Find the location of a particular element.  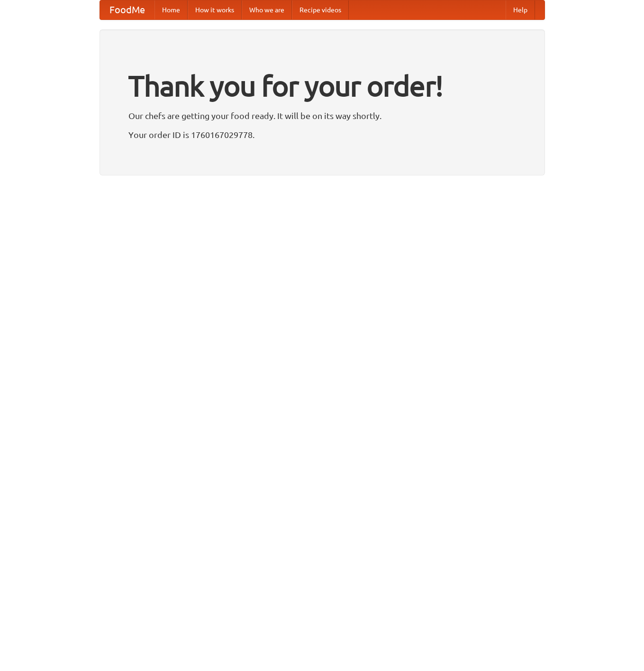

p: Your order ID is 1760167029778. is located at coordinates (322, 135).